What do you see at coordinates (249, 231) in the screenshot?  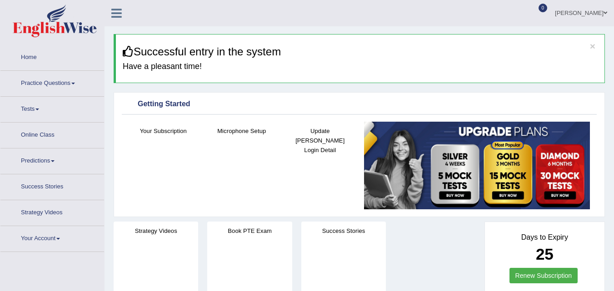 I see `h4: Book PTE Exam` at bounding box center [249, 231].